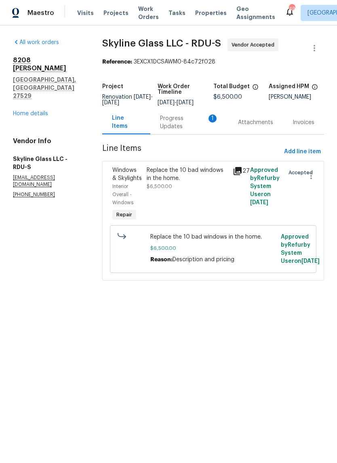  What do you see at coordinates (255, 45) in the screenshot?
I see `span: Vendor Accepted` at bounding box center [255, 45].